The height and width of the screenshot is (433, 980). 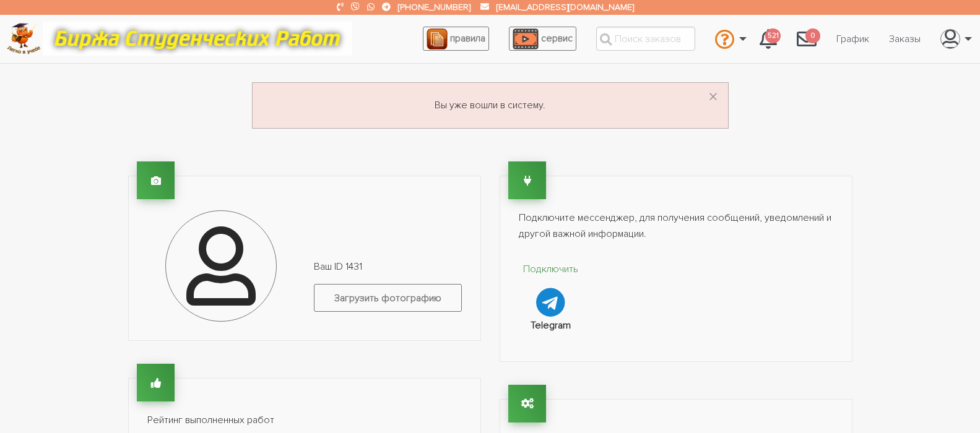 What do you see at coordinates (556, 38) in the screenshot?
I see `span: сервис` at bounding box center [556, 38].